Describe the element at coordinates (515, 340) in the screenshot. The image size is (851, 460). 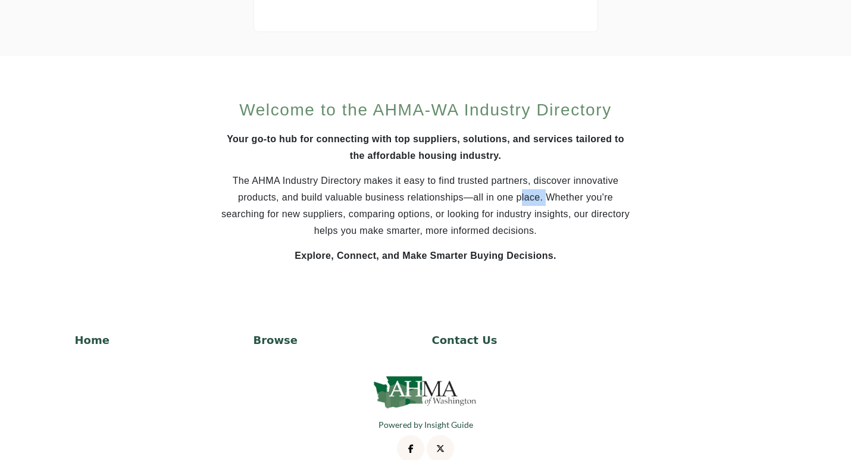
I see `a: Contact Us` at that location.